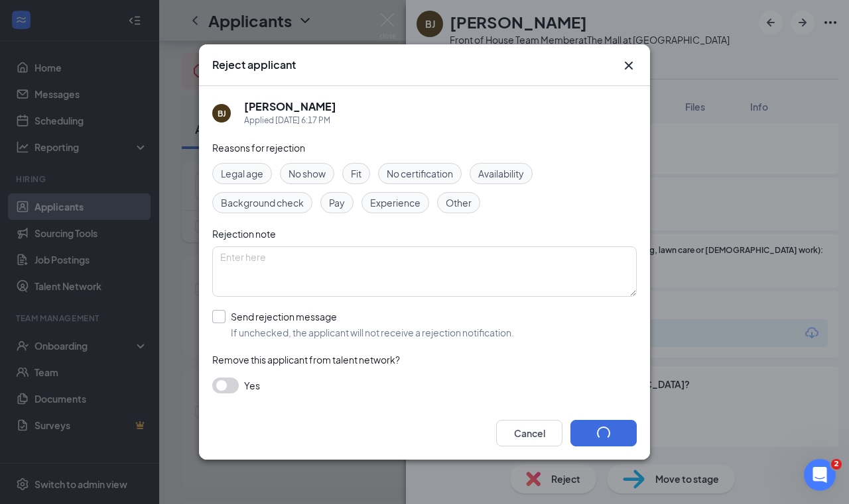 This screenshot has height=504, width=849. What do you see at coordinates (356, 174) in the screenshot?
I see `span: Fit` at bounding box center [356, 174].